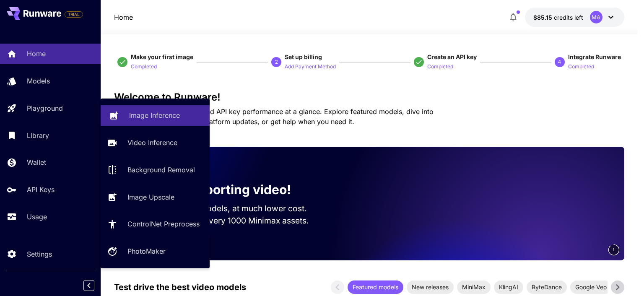  I want to click on p: Test drive the best video models, so click(180, 287).